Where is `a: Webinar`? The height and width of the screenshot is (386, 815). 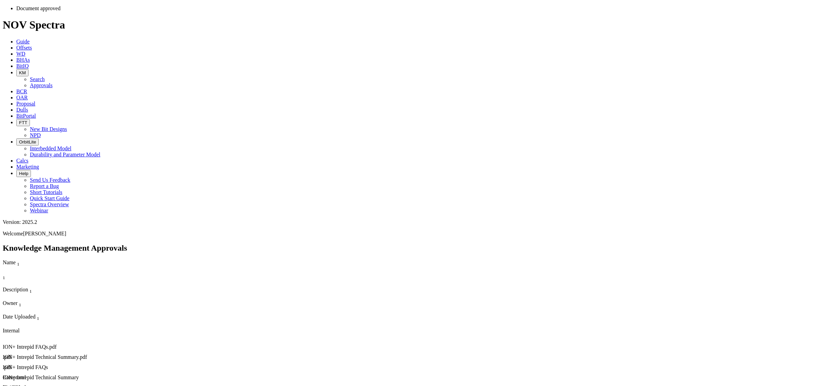 a: Webinar is located at coordinates (39, 210).